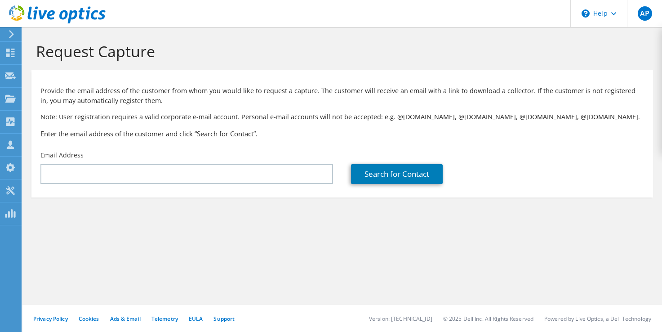 The height and width of the screenshot is (332, 662). Describe the element at coordinates (342, 117) in the screenshot. I see `p: Note: User registration requires a valid corporate e-mail account. Personal e-mail accounts will ...` at that location.